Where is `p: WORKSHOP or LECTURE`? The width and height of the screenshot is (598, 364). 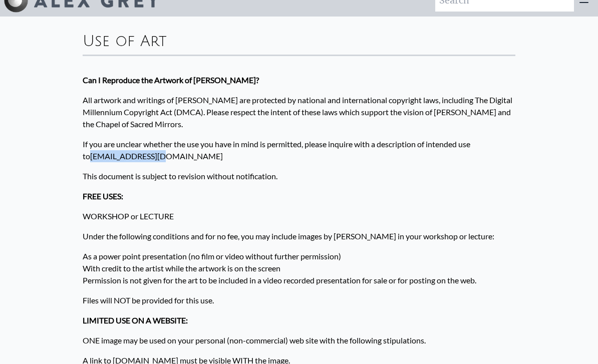
p: WORKSHOP or LECTURE is located at coordinates (299, 217).